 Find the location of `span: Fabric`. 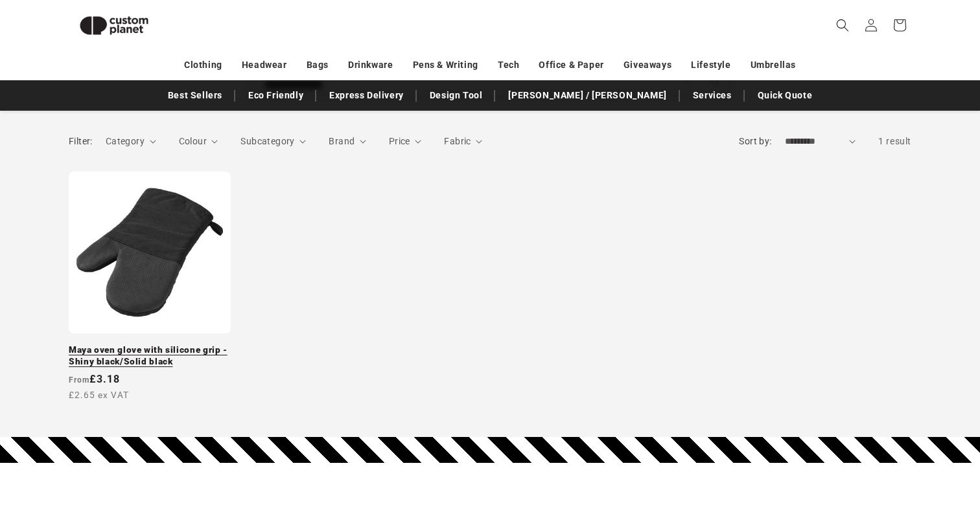

span: Fabric is located at coordinates (457, 142).